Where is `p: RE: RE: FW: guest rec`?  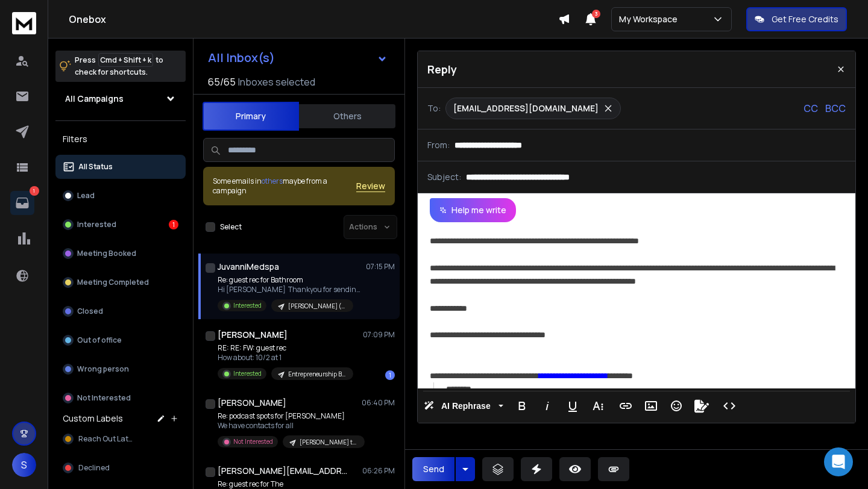 p: RE: RE: FW: guest rec is located at coordinates (285, 348).